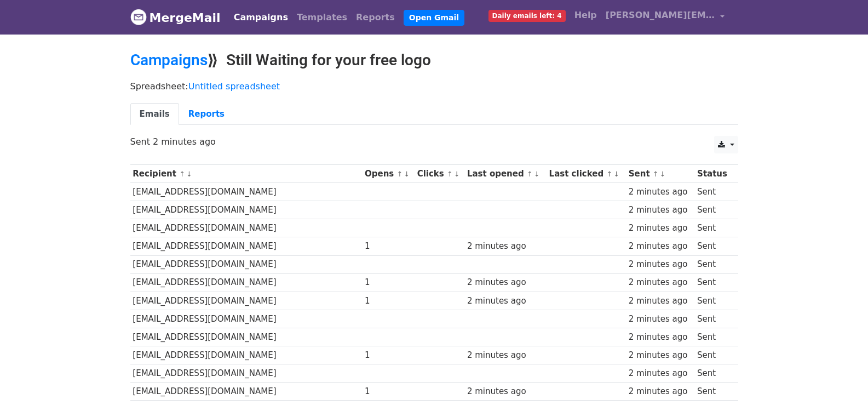 This screenshot has height=405, width=868. Describe the element at coordinates (322, 17) in the screenshot. I see `a: Templates` at that location.